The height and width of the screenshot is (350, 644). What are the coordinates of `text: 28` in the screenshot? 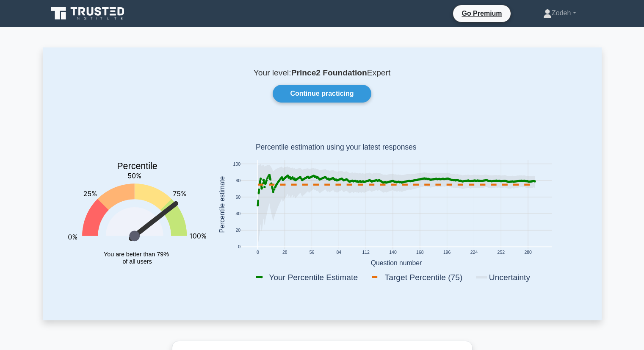 It's located at (285, 253).